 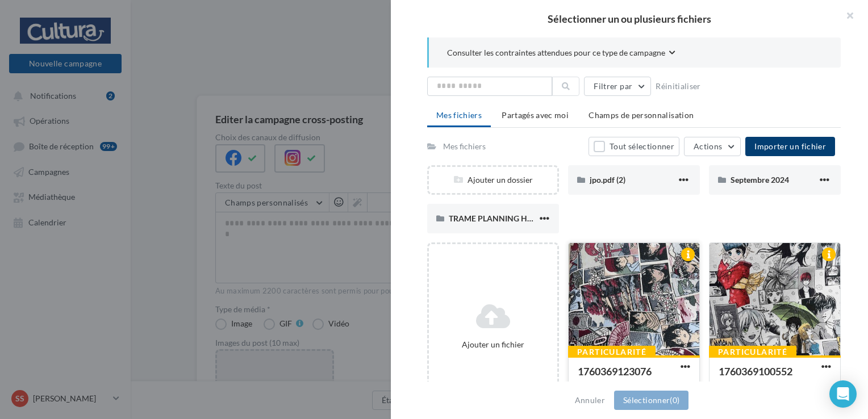 I want to click on button: Actions, so click(x=713, y=146).